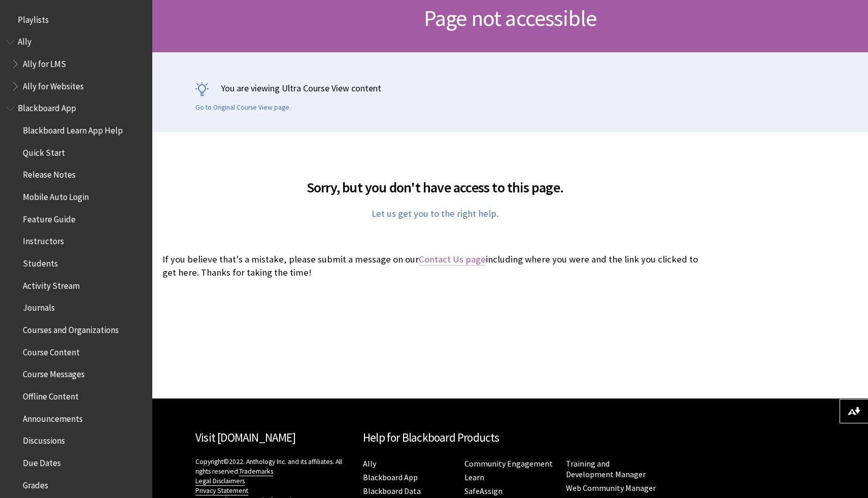 The height and width of the screenshot is (498, 868). I want to click on span: Page not accessible, so click(510, 18).